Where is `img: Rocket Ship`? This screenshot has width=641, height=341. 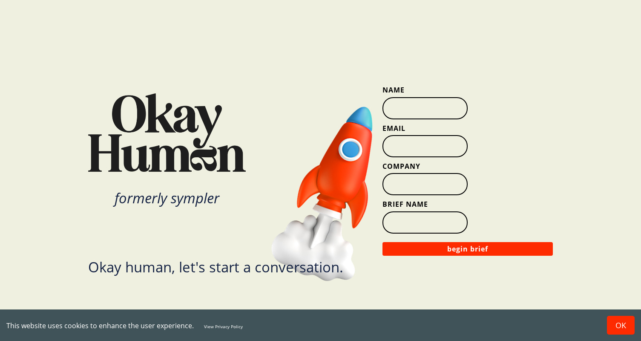
img: Rocket Ship is located at coordinates (338, 192).